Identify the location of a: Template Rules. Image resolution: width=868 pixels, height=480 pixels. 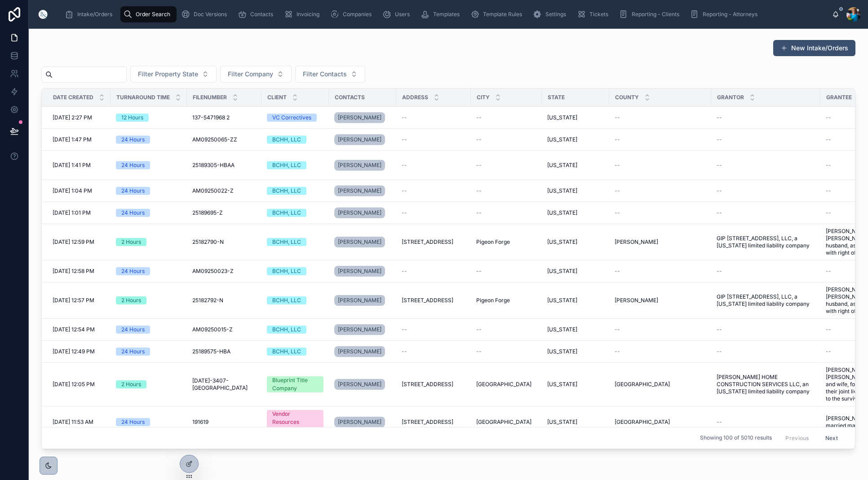
(498, 15).